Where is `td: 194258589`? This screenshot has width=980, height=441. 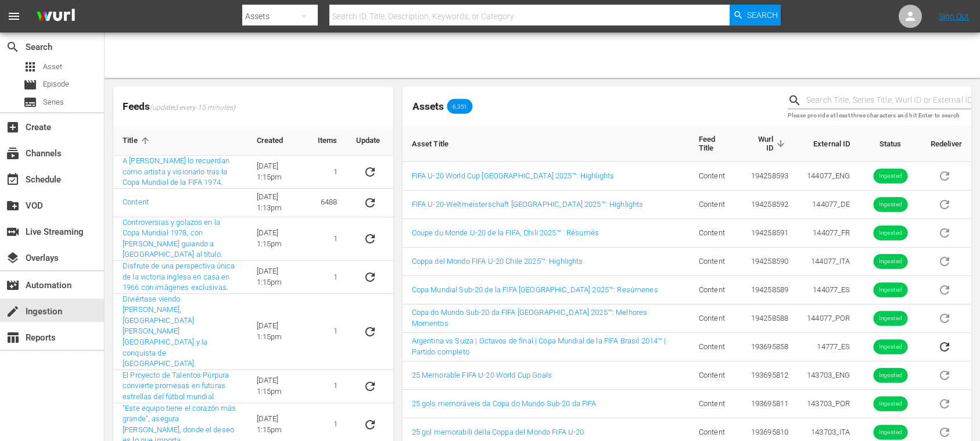
td: 194258589 is located at coordinates (768, 290).